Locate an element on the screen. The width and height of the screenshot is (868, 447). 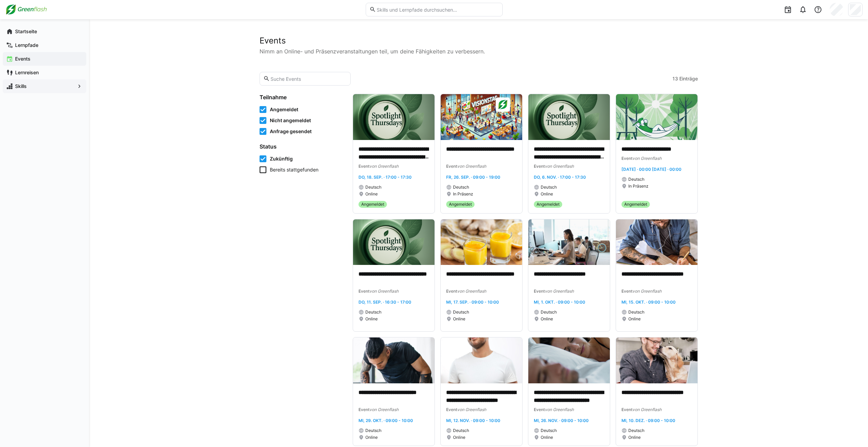
input: Suche Events is located at coordinates (308, 78).